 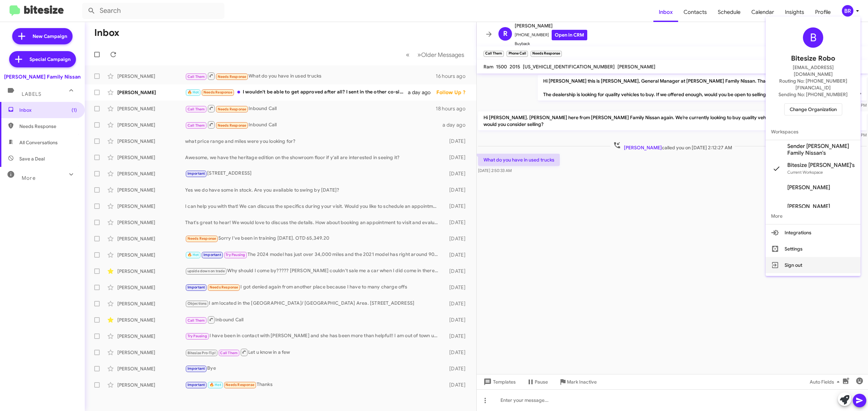 I want to click on button: Settings, so click(x=813, y=249).